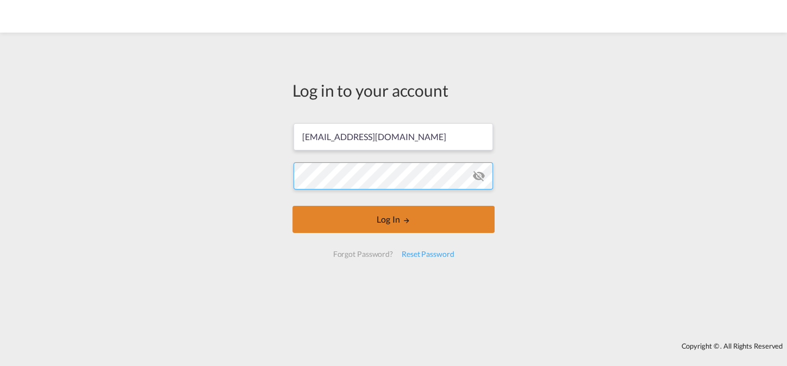 The image size is (787, 366). I want to click on div: Forgot Password?, so click(362, 254).